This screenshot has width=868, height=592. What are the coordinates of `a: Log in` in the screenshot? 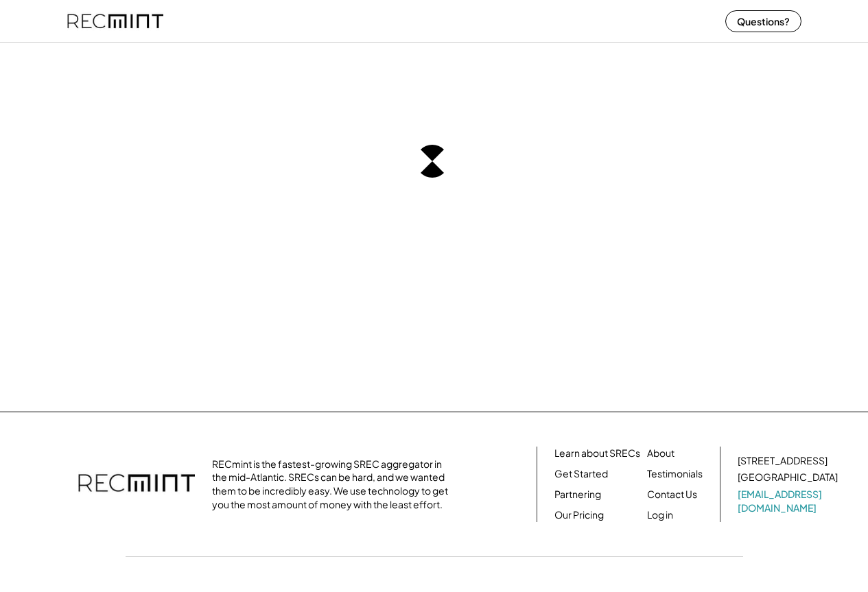 It's located at (660, 515).